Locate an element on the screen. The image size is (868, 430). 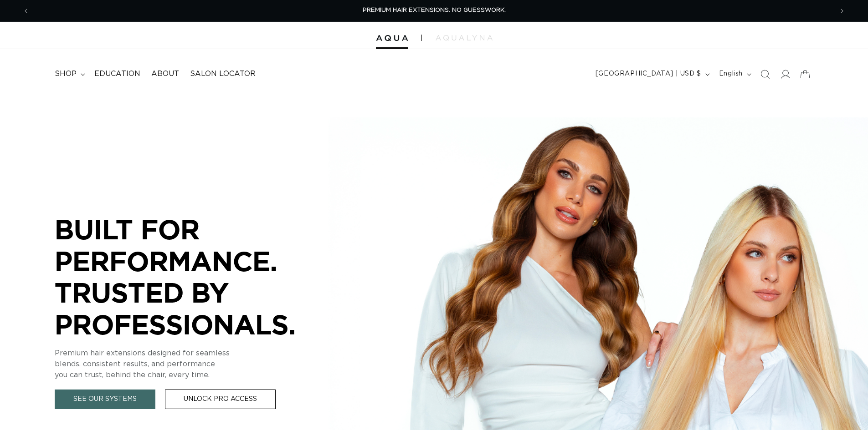
span: About is located at coordinates (165, 73).